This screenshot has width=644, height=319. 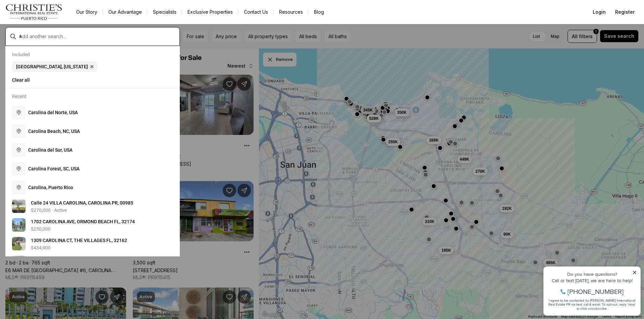 What do you see at coordinates (92, 244) in the screenshot?
I see `a: View details: 1309 CAROLINA CT` at bounding box center [92, 244].